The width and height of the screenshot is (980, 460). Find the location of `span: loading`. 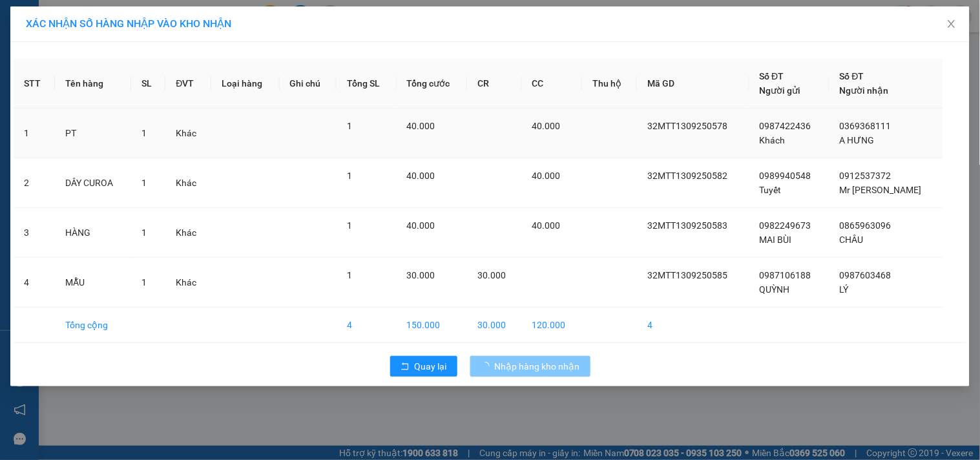

span: loading is located at coordinates (488, 366).